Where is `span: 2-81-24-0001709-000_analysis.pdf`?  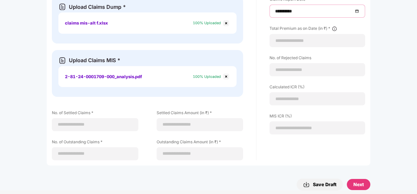
span: 2-81-24-0001709-000_analysis.pdf is located at coordinates (103, 76).